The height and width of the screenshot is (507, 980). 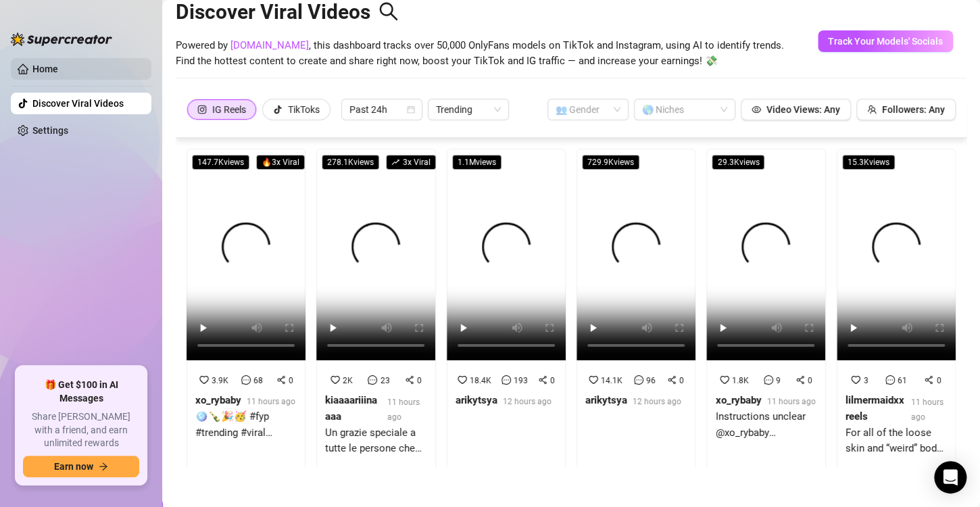 What do you see at coordinates (81, 392) in the screenshot?
I see `span: 🎁 Get $100 in AI Messages` at bounding box center [81, 392].